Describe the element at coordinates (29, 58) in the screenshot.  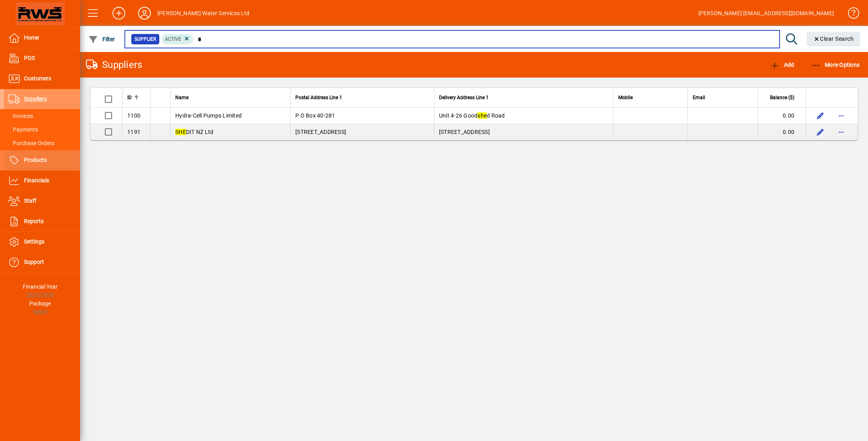
I see `span: POS` at that location.